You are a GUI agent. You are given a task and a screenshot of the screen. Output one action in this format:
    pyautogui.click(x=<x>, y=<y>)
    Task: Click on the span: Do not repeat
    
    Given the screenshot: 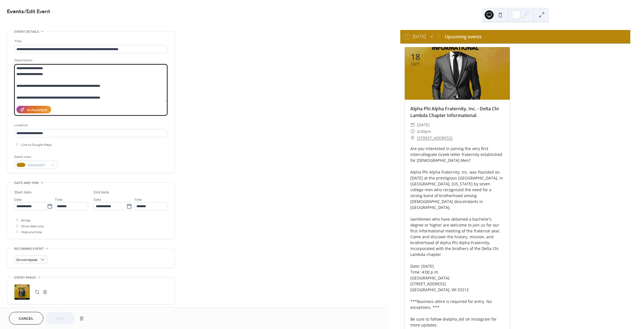 What is the action you would take?
    pyautogui.click(x=27, y=259)
    